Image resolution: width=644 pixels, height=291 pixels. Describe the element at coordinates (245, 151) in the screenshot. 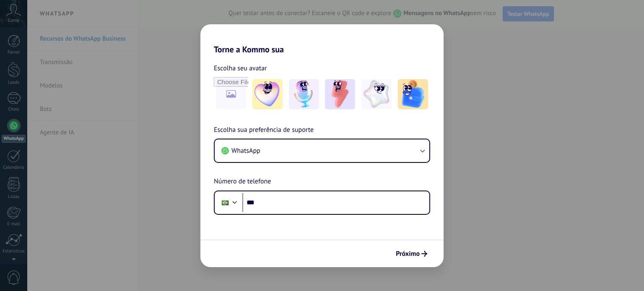

I see `span: WhatsApp` at that location.